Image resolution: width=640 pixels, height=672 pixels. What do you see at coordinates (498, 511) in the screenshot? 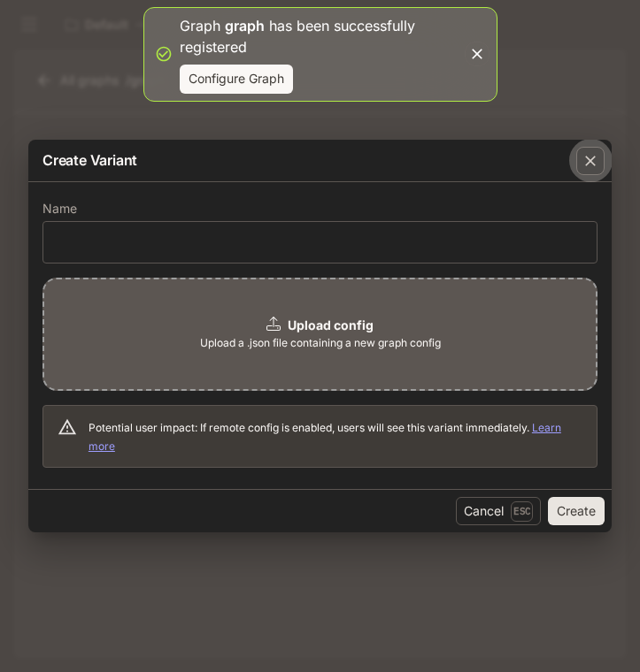
I see `button: CancelEsc` at bounding box center [498, 511].